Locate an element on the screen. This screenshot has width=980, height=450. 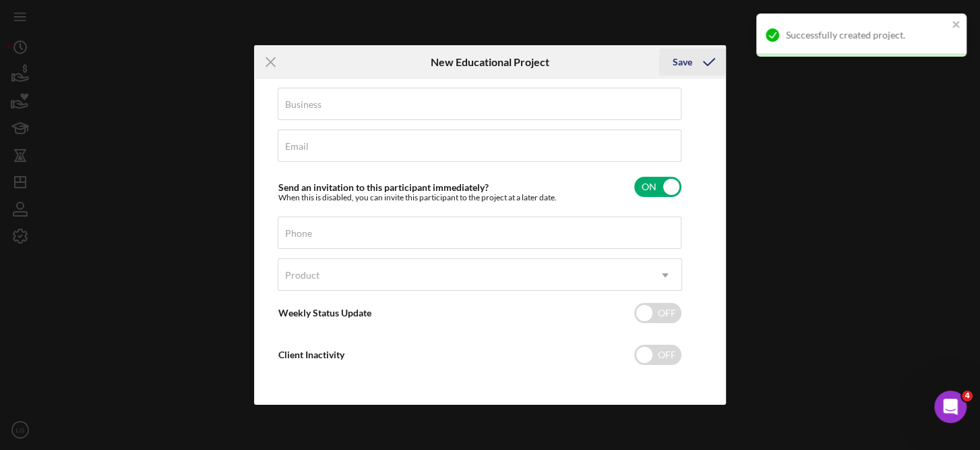
div: When this is disabled, you can invite this participant to the project at a later date. is located at coordinates (417, 197).